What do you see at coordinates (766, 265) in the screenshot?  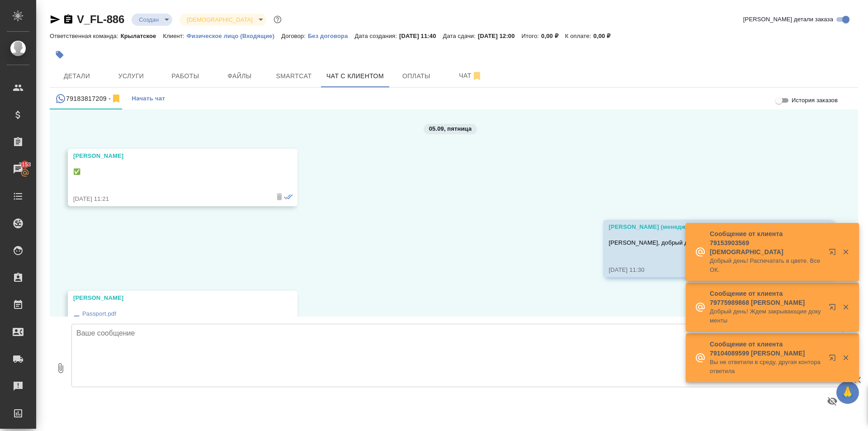 I see `p: Добрый день! Распечатать в цвете. Все ОК.` at bounding box center [766, 265].